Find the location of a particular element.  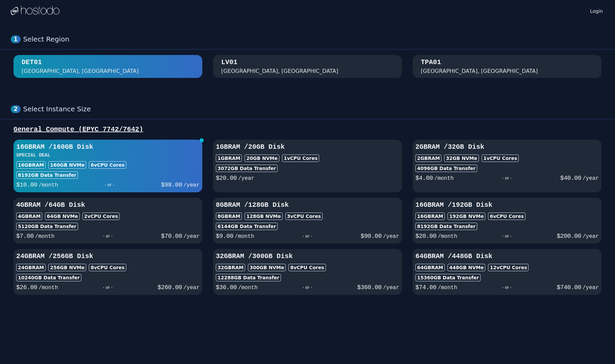

span: $ 260.00 is located at coordinates (170, 288).